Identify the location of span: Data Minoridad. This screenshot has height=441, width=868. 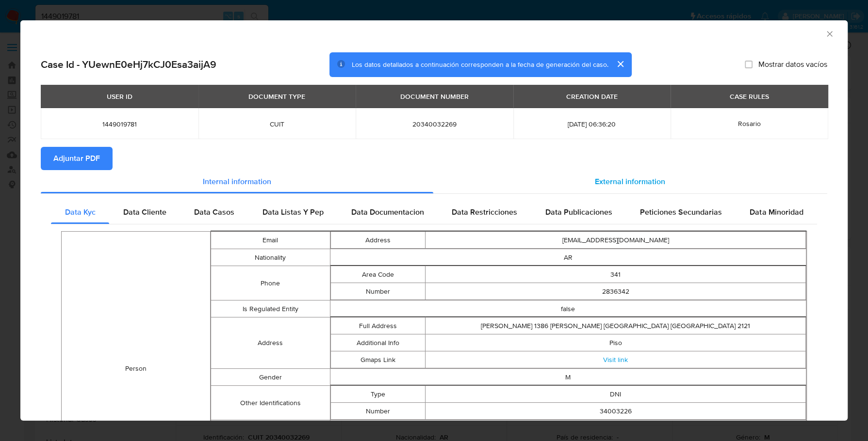
(776, 212).